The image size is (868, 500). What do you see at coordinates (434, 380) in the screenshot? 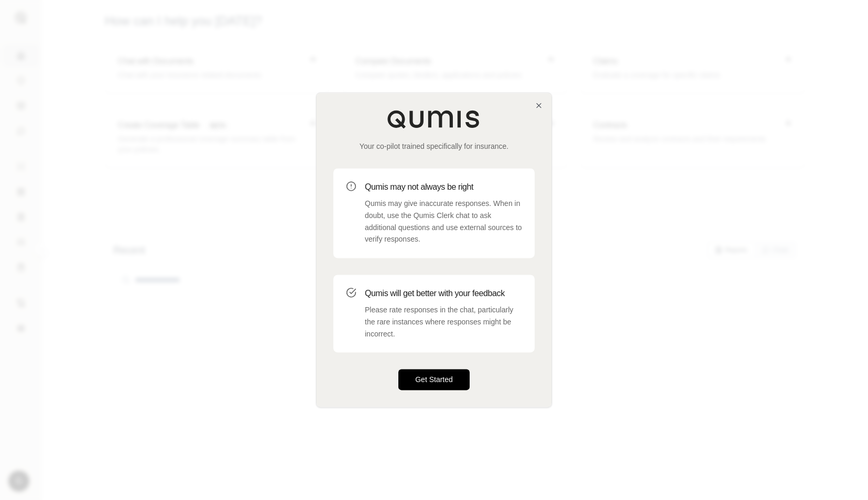
I see `button: Get Started` at bounding box center [434, 380].